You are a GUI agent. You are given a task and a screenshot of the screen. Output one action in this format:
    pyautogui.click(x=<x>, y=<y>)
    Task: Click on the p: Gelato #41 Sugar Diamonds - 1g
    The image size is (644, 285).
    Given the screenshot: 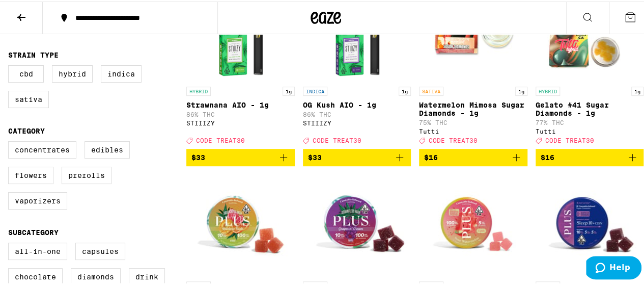 What is the action you would take?
    pyautogui.click(x=589, y=108)
    